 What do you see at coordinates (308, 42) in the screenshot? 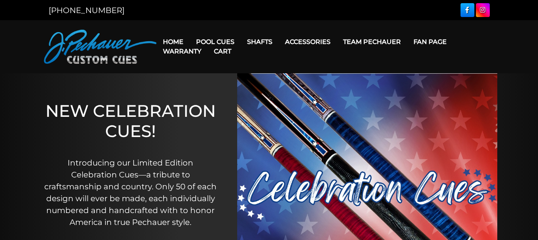
I see `a: Accessories` at bounding box center [308, 42].